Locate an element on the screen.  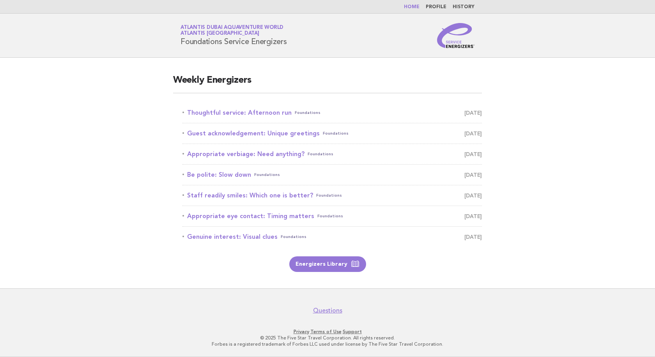
a: History is located at coordinates (464, 7).